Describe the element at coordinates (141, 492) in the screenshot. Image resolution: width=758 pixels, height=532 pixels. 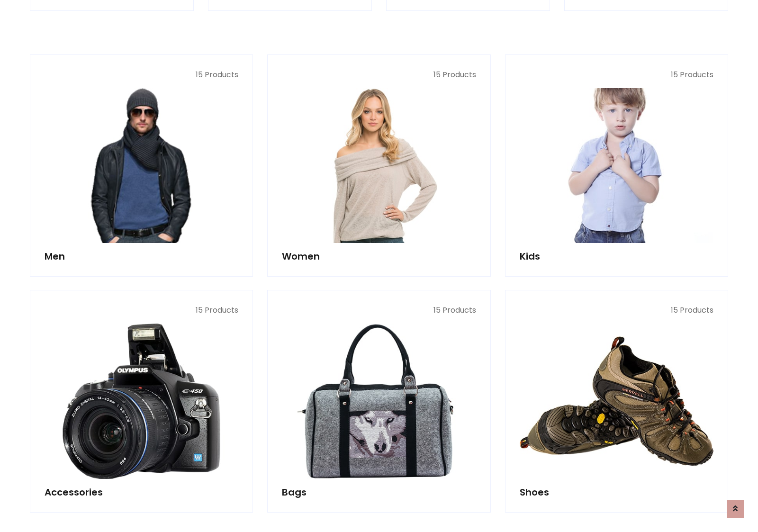
I see `h5: Accessories` at that location.